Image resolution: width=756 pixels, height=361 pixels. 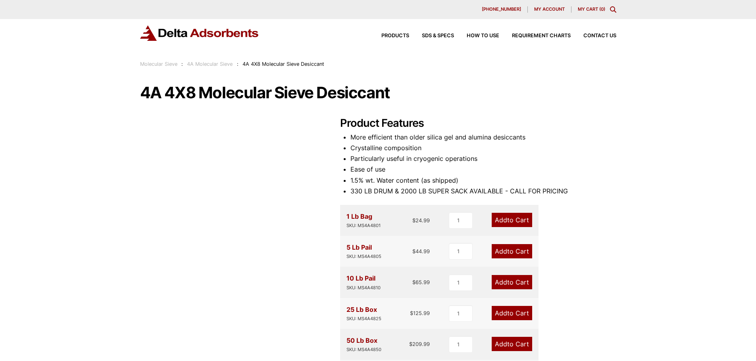 I want to click on li: More efficient than older silica gel and alumina desiccants, so click(x=483, y=137).